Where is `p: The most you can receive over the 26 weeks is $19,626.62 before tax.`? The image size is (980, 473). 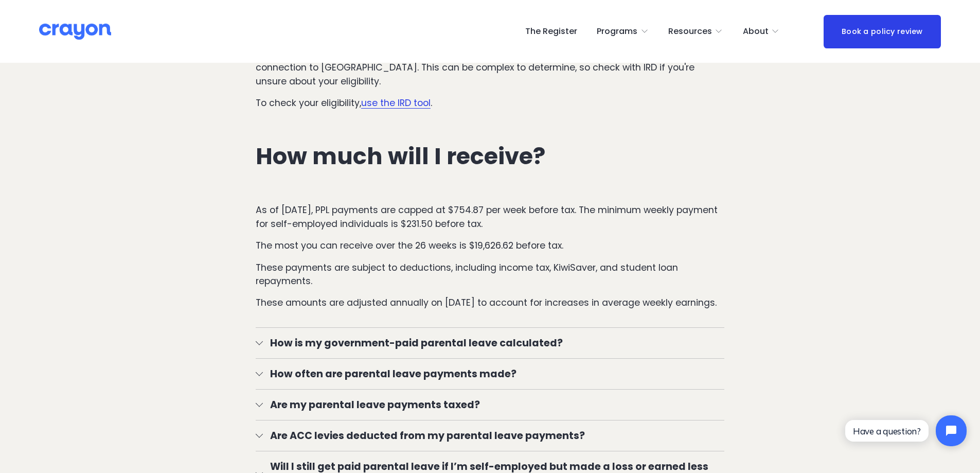
p: The most you can receive over the 26 weeks is $19,626.62 before tax. is located at coordinates (490, 246).